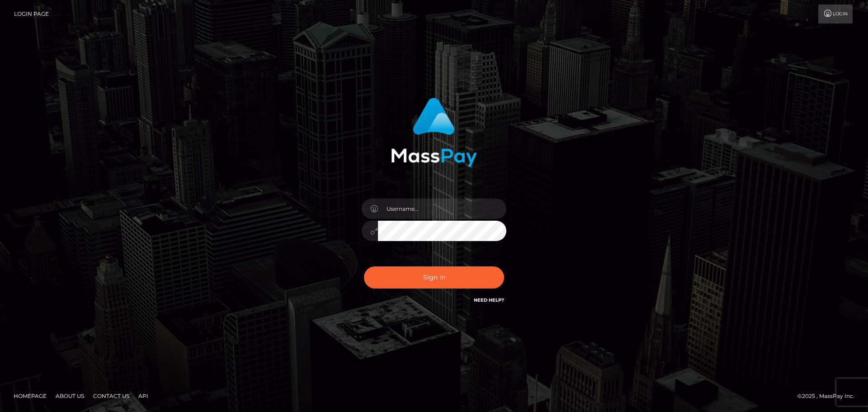 This screenshot has height=412, width=868. What do you see at coordinates (434, 132) in the screenshot?
I see `img: MassPay Login` at bounding box center [434, 132].